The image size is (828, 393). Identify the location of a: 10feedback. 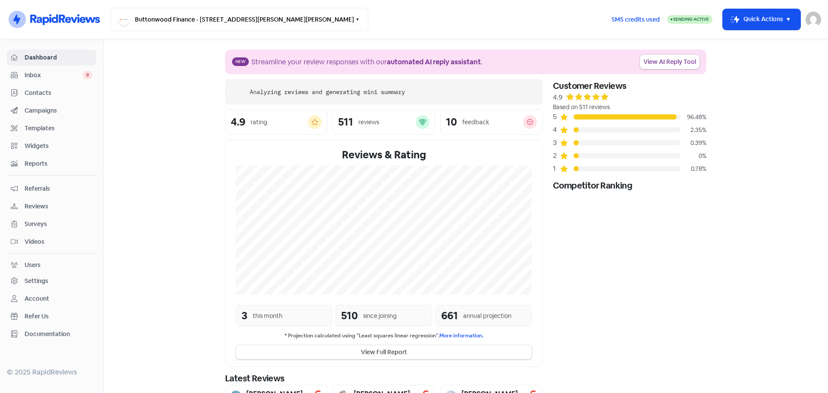
(491, 122).